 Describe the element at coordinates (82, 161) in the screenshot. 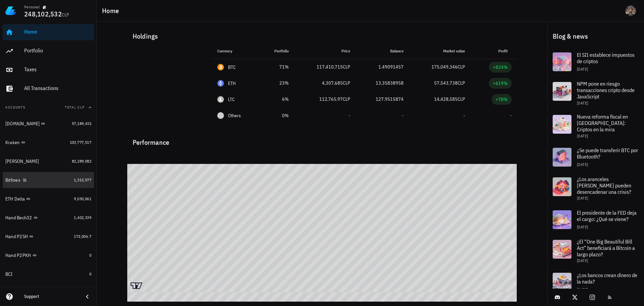

I see `span: 82,289,082` at that location.